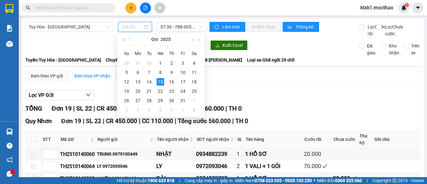  What do you see at coordinates (407, 5) in the screenshot?
I see `span: 1` at bounding box center [407, 5].